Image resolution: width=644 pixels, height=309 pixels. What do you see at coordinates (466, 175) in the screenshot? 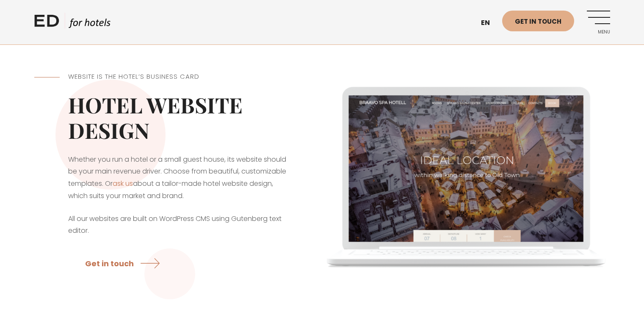
I see `img: Hotel website design and development by ED for hotels.` at bounding box center [466, 175].